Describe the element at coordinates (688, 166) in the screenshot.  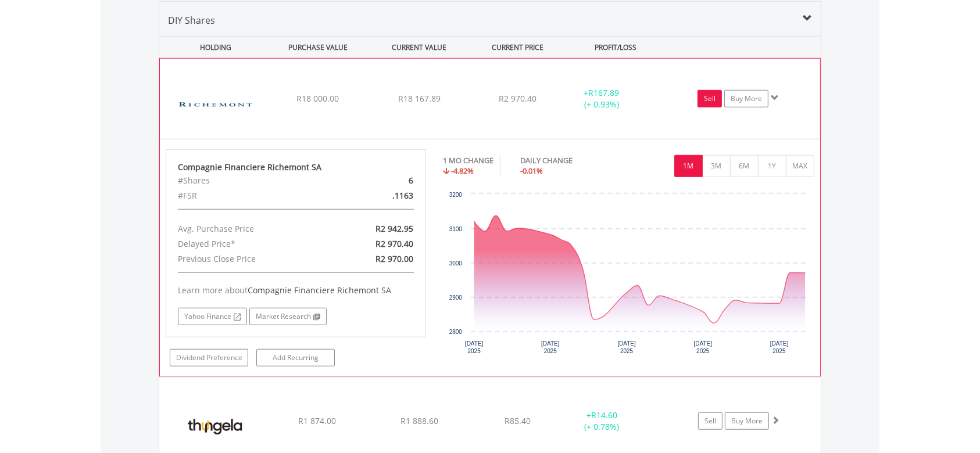
I see `button: 1M` at that location.